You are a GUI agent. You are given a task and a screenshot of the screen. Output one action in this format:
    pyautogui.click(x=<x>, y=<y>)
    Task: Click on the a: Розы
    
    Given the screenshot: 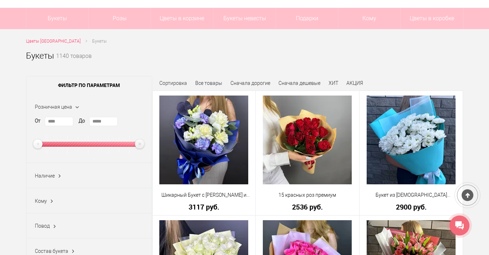 What is the action you would take?
    pyautogui.click(x=119, y=18)
    